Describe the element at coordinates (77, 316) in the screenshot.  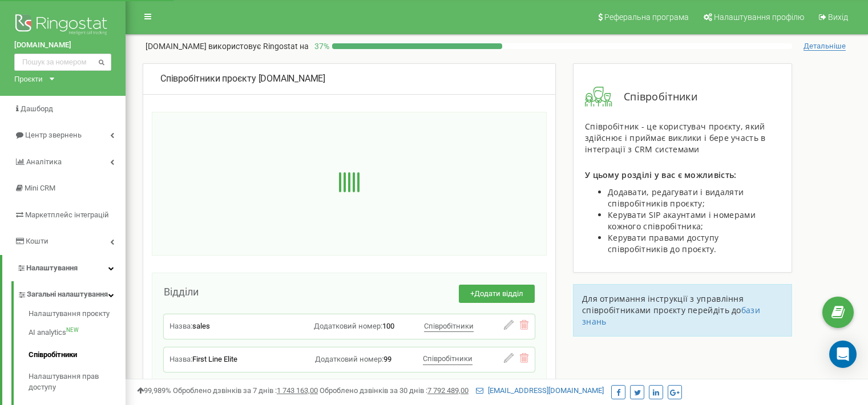
I see `a: Налаштування проєкту` at that location.